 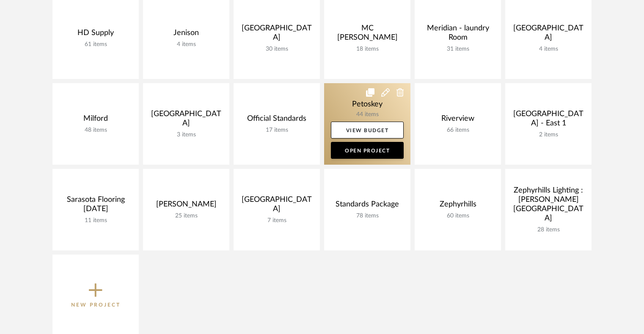 I want to click on div: 30 items, so click(x=277, y=49).